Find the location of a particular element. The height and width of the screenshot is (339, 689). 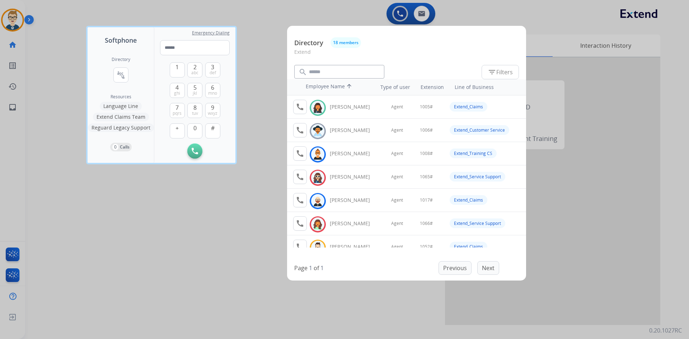

span: wxyz is located at coordinates (212, 113).